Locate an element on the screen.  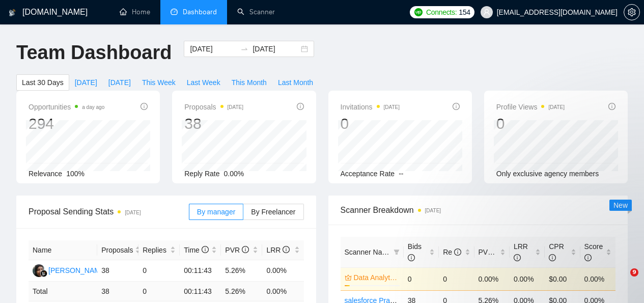
span: Acceptance Rate is located at coordinates (367, 174).